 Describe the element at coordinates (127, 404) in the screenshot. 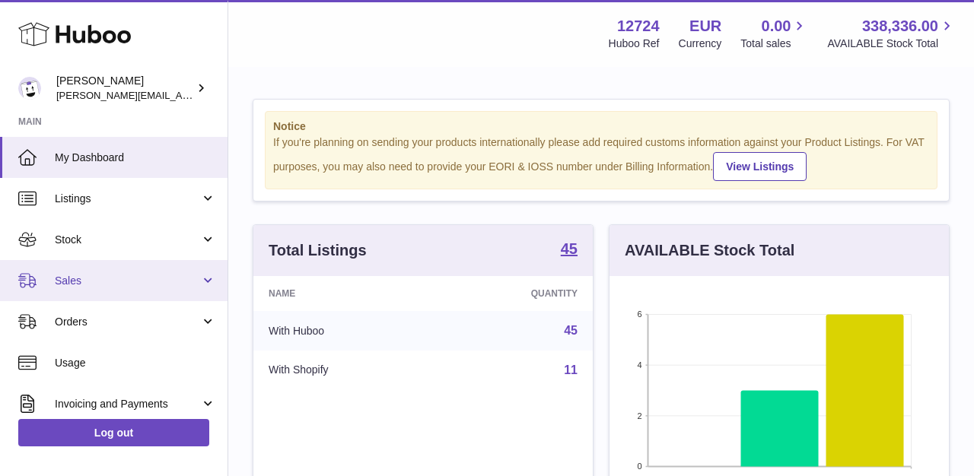

I see `span: Invoicing and Payments` at that location.